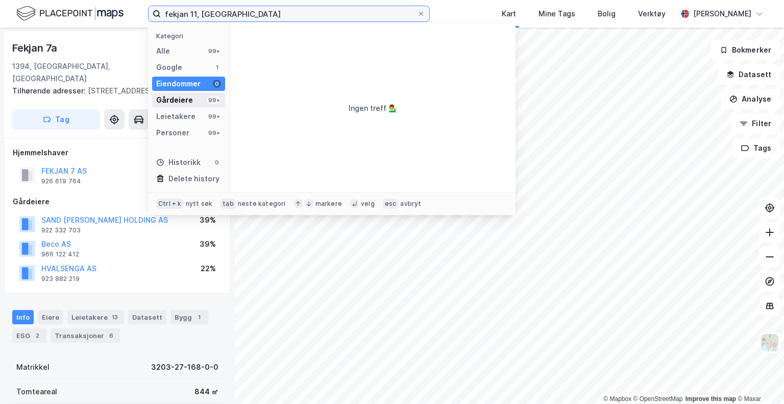 The image size is (784, 404). I want to click on div: Kategori, so click(191, 36).